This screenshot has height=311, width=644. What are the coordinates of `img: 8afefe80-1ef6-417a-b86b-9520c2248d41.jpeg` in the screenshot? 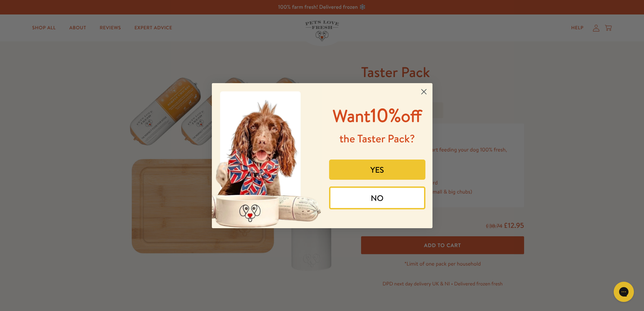 It's located at (267, 156).